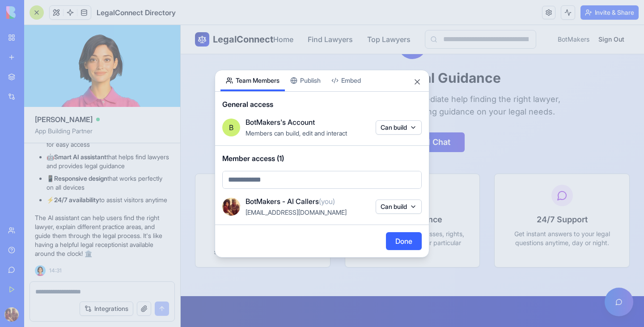 This screenshot has width=644, height=327. What do you see at coordinates (232, 308) in the screenshot?
I see `h2: Ready to Find Your Legal Representation?` at bounding box center [232, 308].